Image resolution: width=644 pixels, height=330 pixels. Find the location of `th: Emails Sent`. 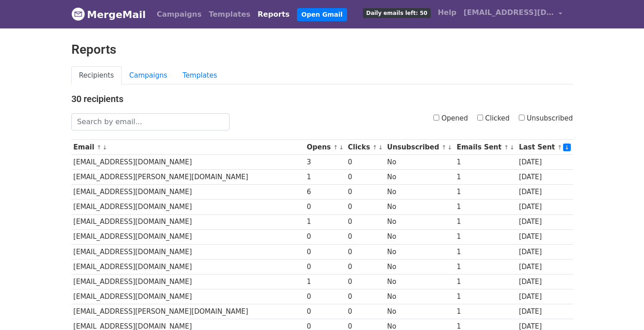

th: Emails Sent is located at coordinates (486, 147).